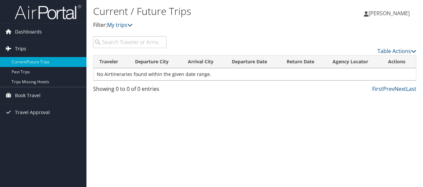 The height and width of the screenshot is (187, 423). I want to click on th: Departure Date: activate to sort column descending, so click(253, 62).